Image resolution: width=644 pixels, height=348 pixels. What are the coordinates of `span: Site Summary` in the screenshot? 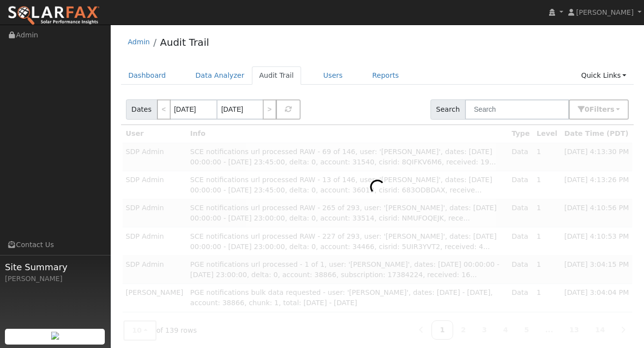 It's located at (55, 267).